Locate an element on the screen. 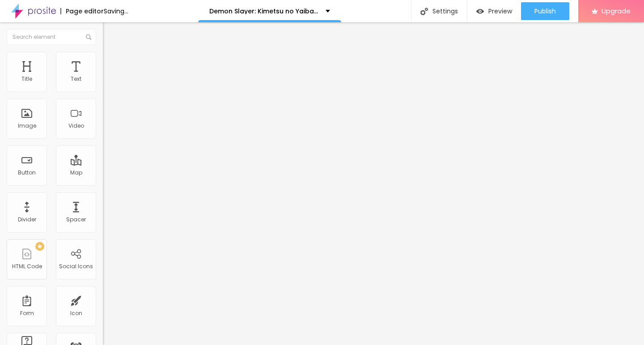 The image size is (644, 345). input: Search element is located at coordinates (51, 37).